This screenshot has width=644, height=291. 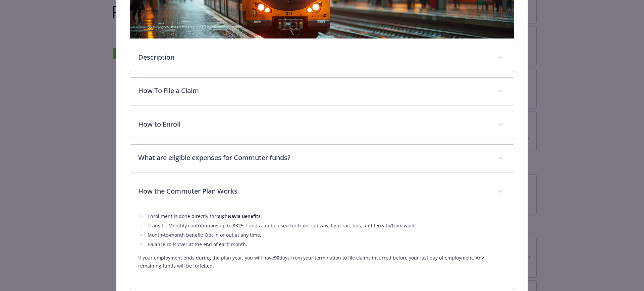 I want to click on strong: 90, so click(x=277, y=257).